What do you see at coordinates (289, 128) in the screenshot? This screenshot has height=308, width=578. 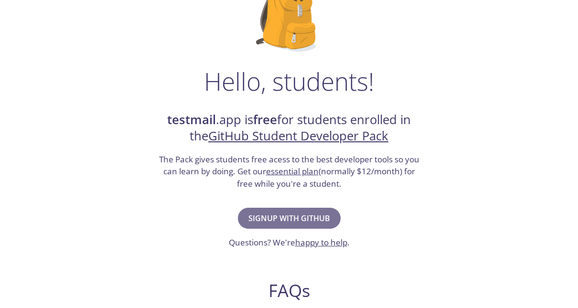 I see `h2: .app is for students enrolled in the` at bounding box center [289, 128].